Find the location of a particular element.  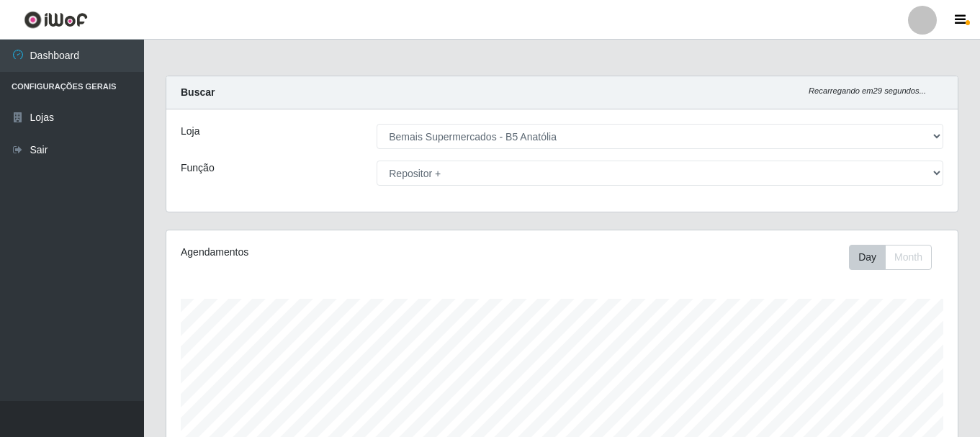

label: Função is located at coordinates (197, 168).